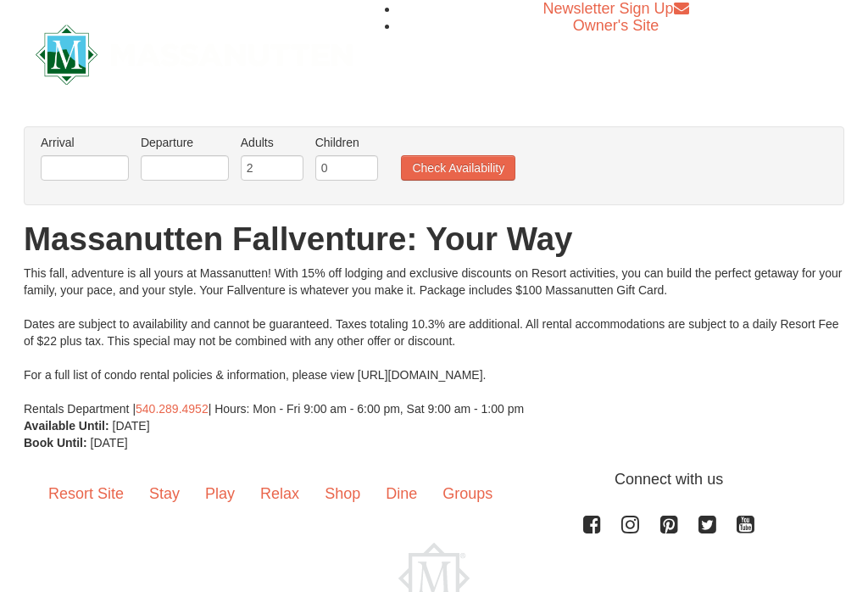  Describe the element at coordinates (194, 52) in the screenshot. I see `a: Massanutten Resort` at that location.